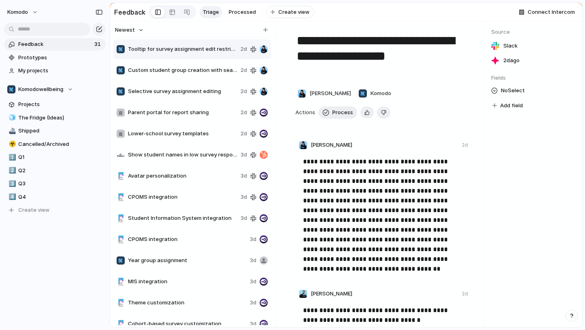  What do you see at coordinates (55, 44) in the screenshot?
I see `a: Feedback31` at bounding box center [55, 44].